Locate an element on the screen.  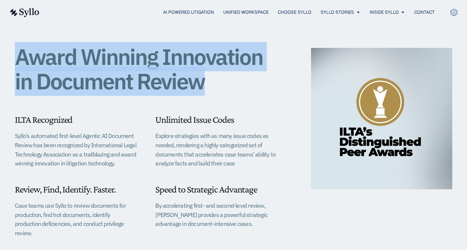
div: Menu Toggle is located at coordinates (244, 12).